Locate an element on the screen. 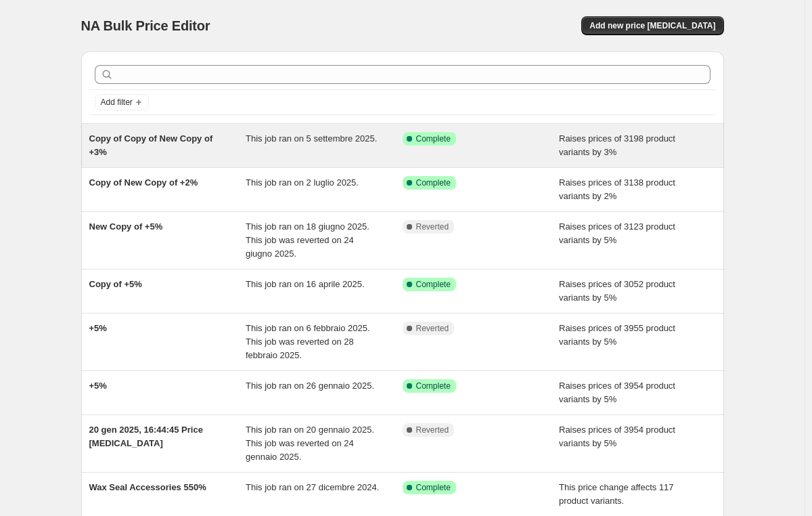 This screenshot has width=812, height=516. button: Add filter is located at coordinates (122, 102).